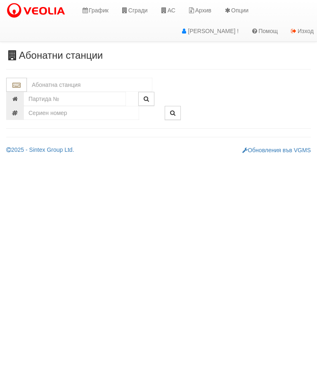  I want to click on input: Сериен номер, so click(81, 113).